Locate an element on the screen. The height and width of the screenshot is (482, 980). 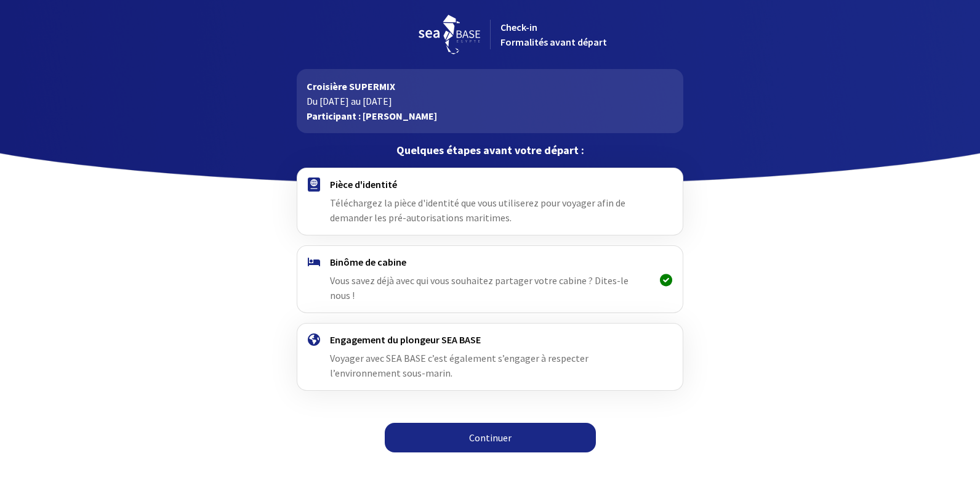
h4: Binôme de cabine is located at coordinates (489, 262).